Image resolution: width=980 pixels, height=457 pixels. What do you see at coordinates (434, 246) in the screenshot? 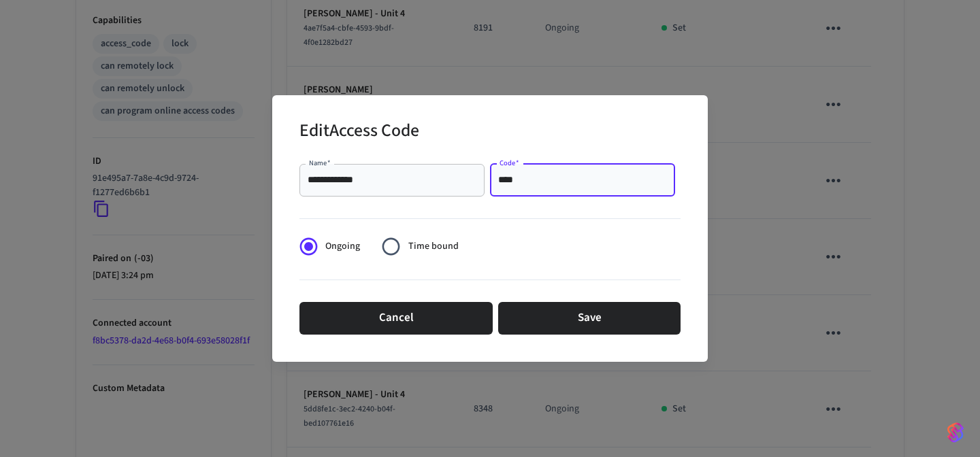
I see `span: Time bound` at bounding box center [434, 246].